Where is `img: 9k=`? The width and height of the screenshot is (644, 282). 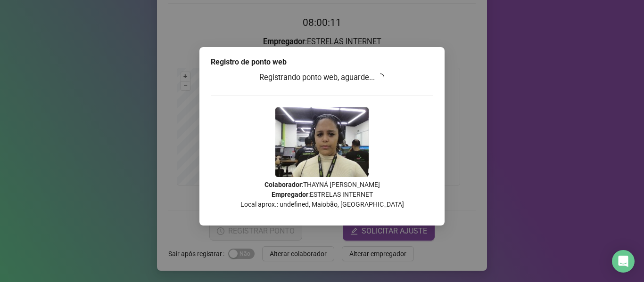 img: 9k= is located at coordinates (322, 142).